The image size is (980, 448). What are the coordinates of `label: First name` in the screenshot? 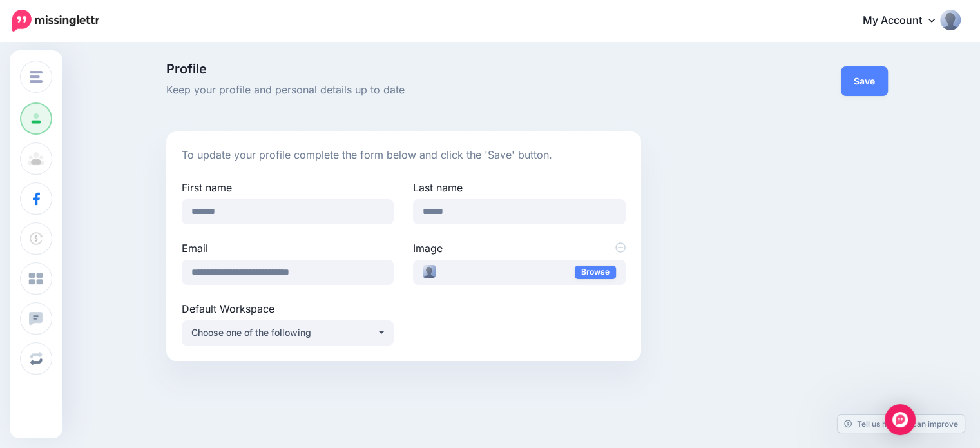 It's located at (287, 188).